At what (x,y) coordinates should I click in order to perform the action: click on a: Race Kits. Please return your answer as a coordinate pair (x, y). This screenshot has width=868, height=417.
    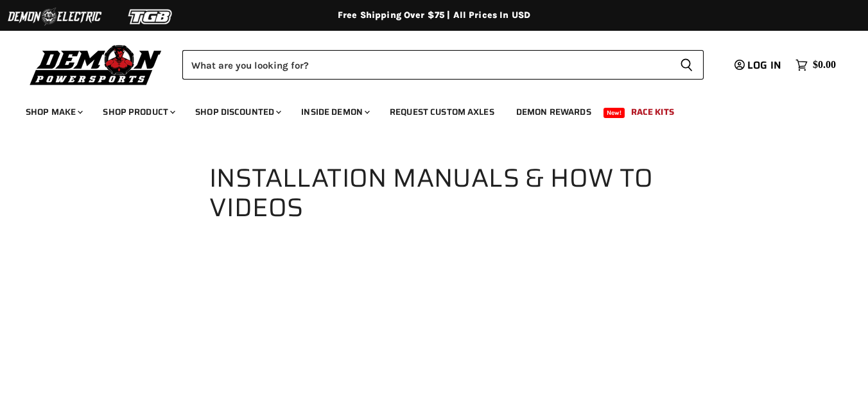
    Looking at the image, I should click on (653, 112).